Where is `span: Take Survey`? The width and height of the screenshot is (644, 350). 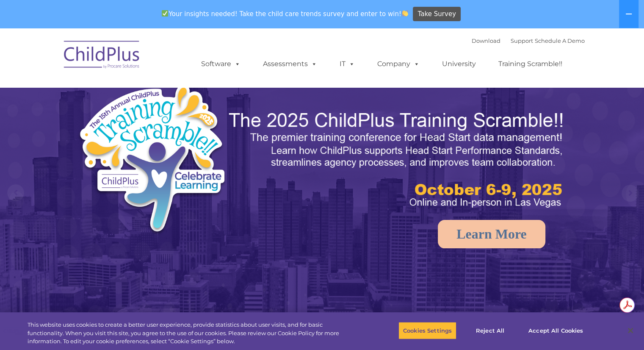 span: Take Survey is located at coordinates (437, 14).